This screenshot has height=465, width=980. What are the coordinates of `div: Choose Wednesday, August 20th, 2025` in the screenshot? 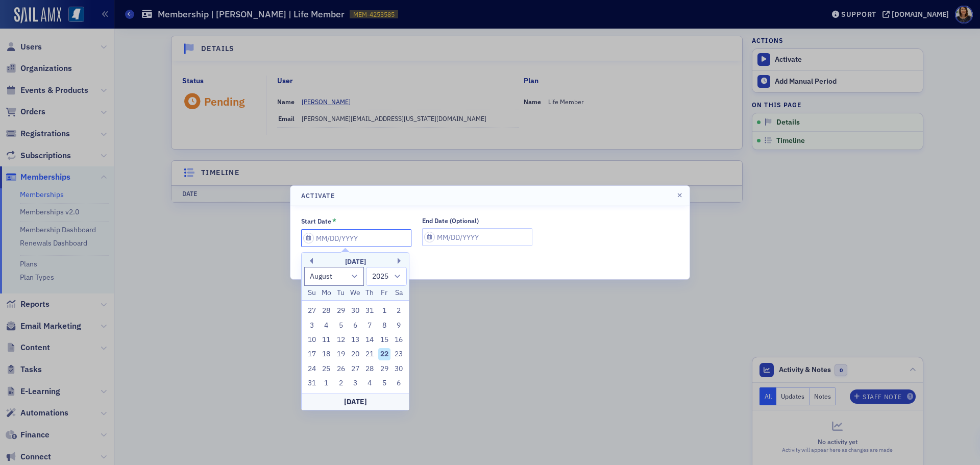 It's located at (355, 355).